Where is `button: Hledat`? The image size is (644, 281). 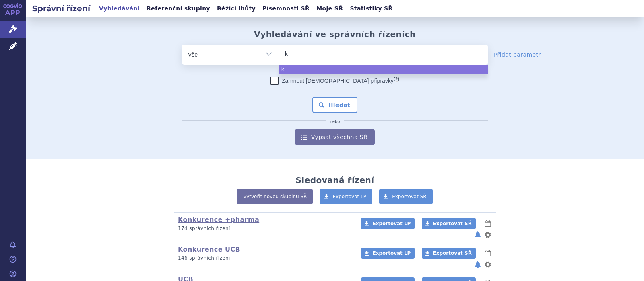 button: Hledat is located at coordinates (335, 105).